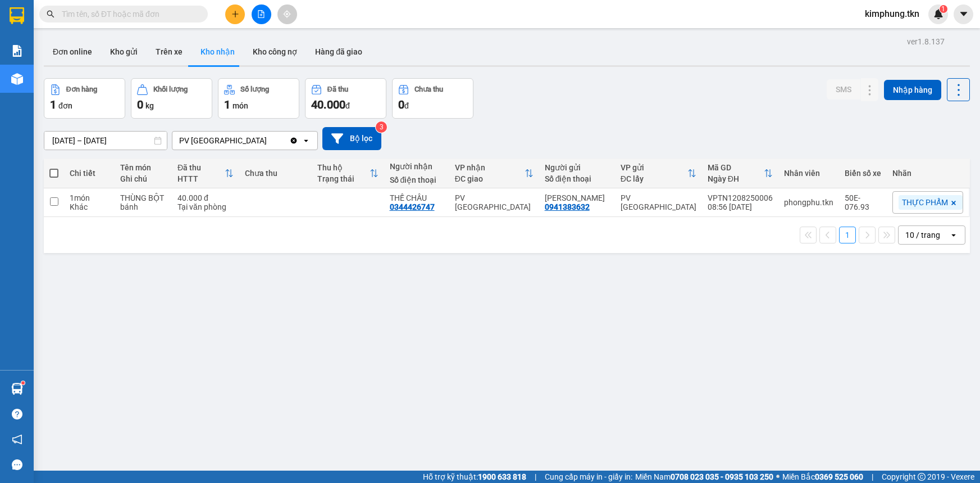 The image size is (980, 483). What do you see at coordinates (417, 198) in the screenshot?
I see `div: THẾ CHÂU` at bounding box center [417, 198].